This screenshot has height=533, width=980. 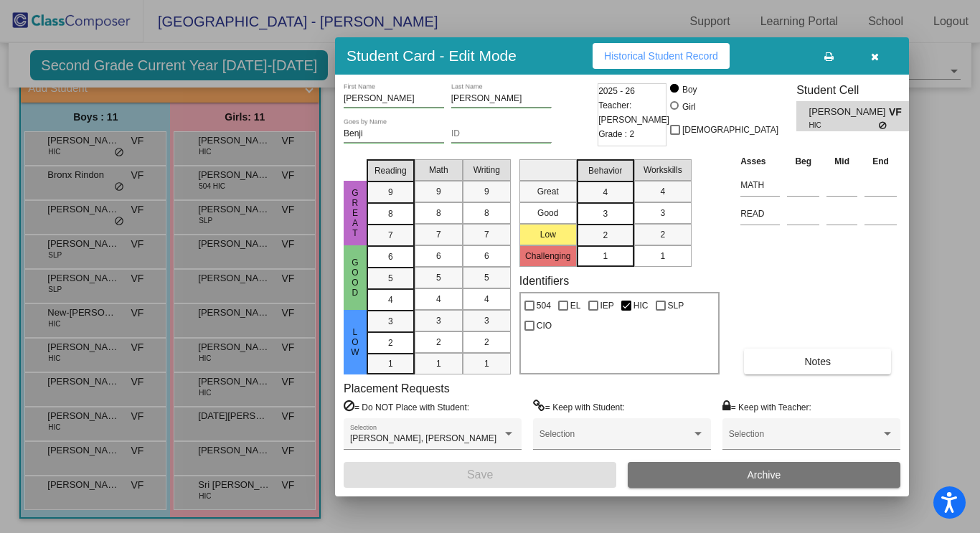 I want to click on button: Historical Student Record, so click(x=660, y=56).